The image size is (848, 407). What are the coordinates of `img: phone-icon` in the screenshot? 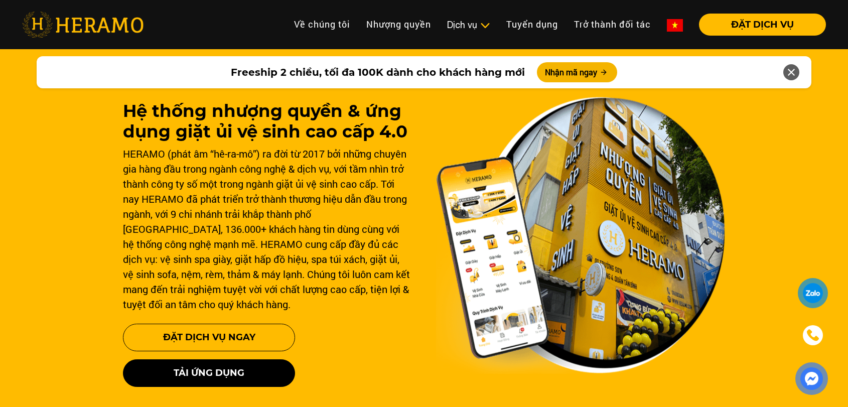 It's located at (812, 335).